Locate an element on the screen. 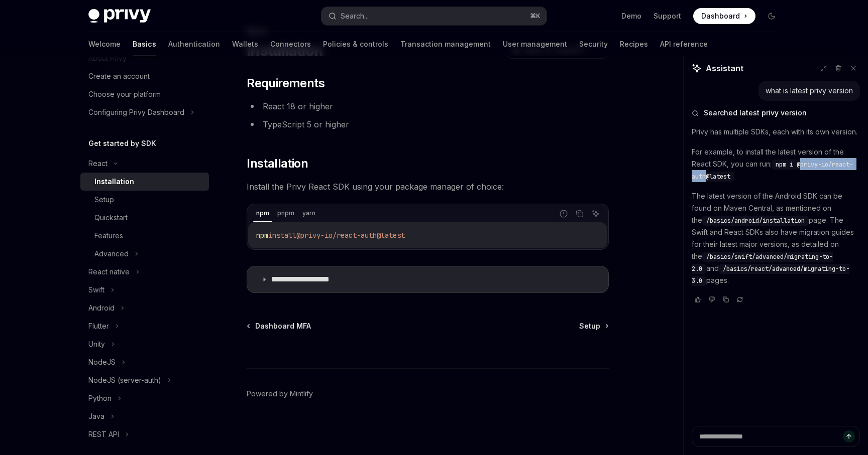 The width and height of the screenshot is (868, 455). p: For example, to install the latest version of the React SDK, you can run: is located at coordinates (775, 164).